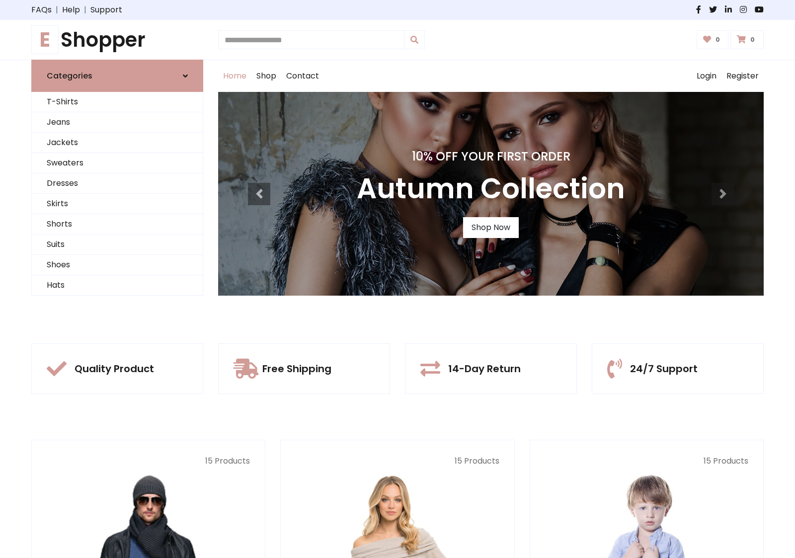 The height and width of the screenshot is (558, 795). What do you see at coordinates (117, 40) in the screenshot?
I see `h1: Shopper` at bounding box center [117, 40].